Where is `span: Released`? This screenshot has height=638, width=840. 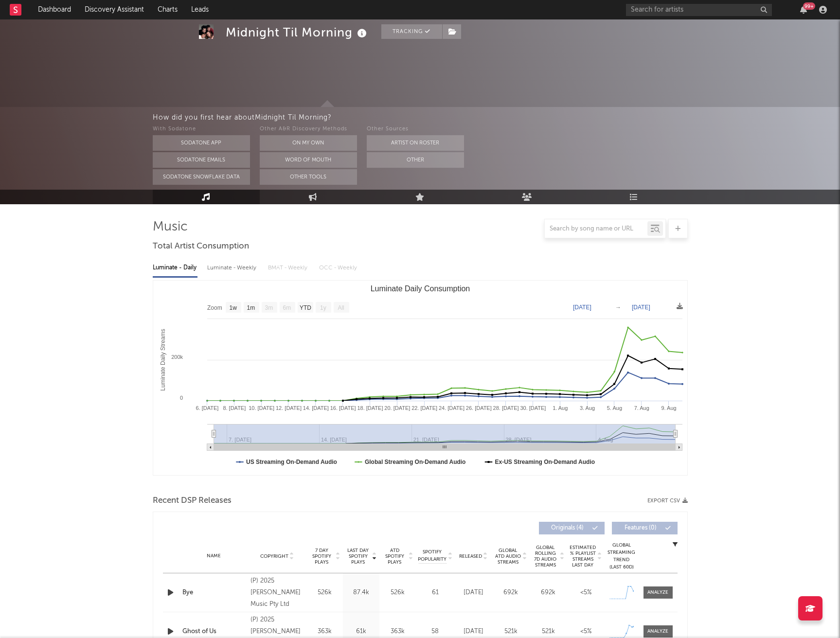 span: Released is located at coordinates (470, 556).